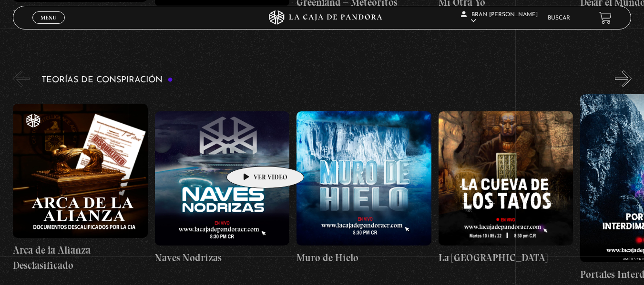 The width and height of the screenshot is (644, 285). I want to click on h4: Naves Nodrizas, so click(222, 258).